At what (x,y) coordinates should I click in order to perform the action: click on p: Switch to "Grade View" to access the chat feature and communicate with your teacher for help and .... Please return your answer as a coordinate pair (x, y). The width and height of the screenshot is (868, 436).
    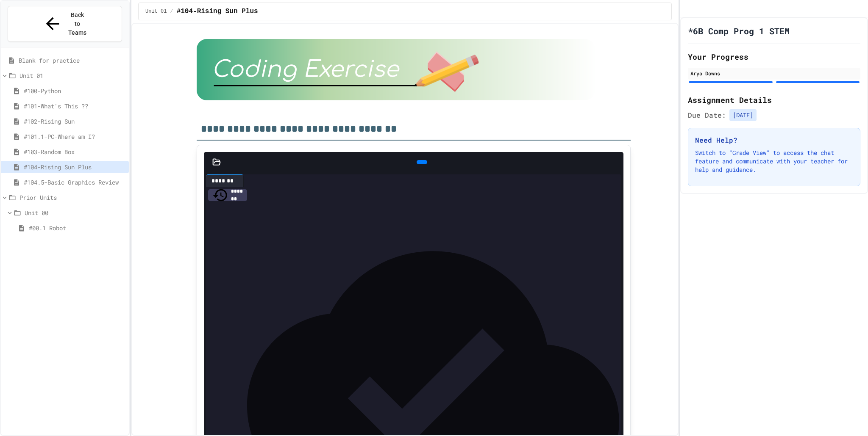
    Looking at the image, I should click on (774, 162).